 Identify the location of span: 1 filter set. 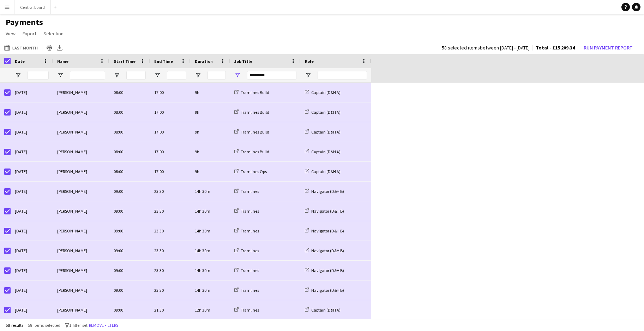
(78, 324).